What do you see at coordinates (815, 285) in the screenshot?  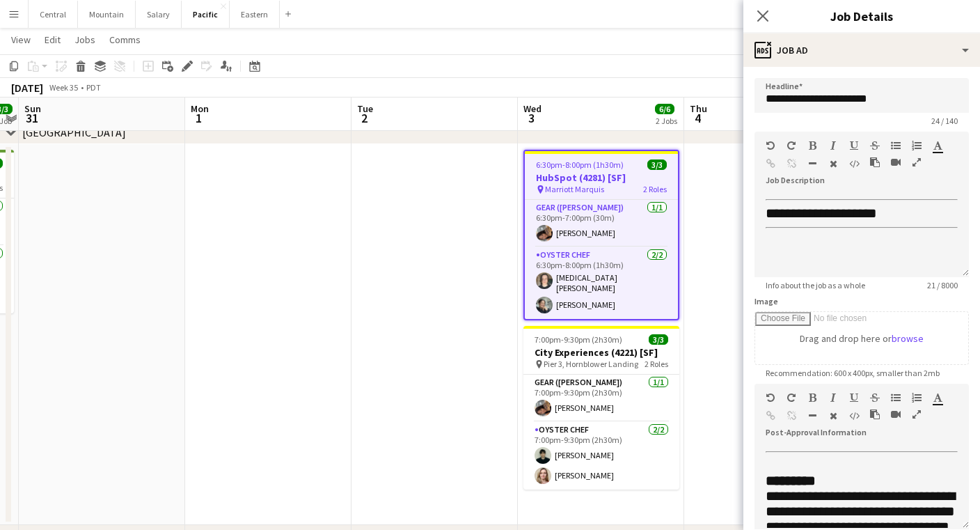 I see `span: Info about the job as a whole` at bounding box center [815, 285].